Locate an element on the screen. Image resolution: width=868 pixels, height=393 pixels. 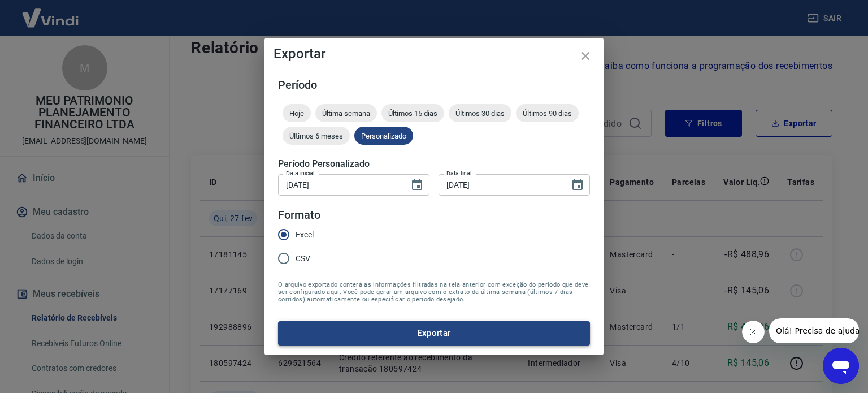
button: Exportar is located at coordinates (434, 333).